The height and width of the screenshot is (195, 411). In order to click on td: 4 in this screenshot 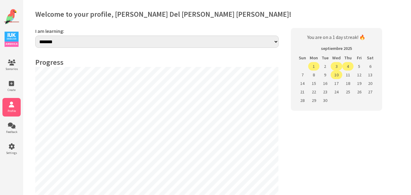, I will do `click(347, 66)`.